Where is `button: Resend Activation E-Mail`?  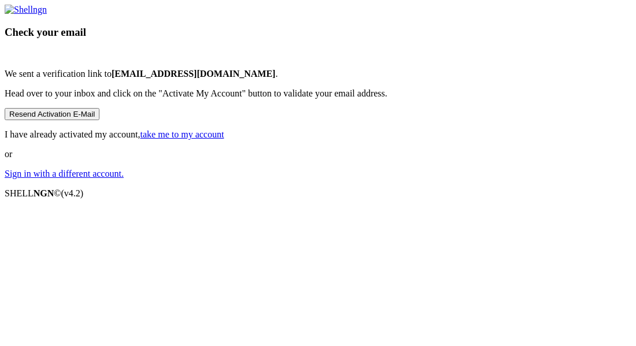 button: Resend Activation E-Mail is located at coordinates (52, 114).